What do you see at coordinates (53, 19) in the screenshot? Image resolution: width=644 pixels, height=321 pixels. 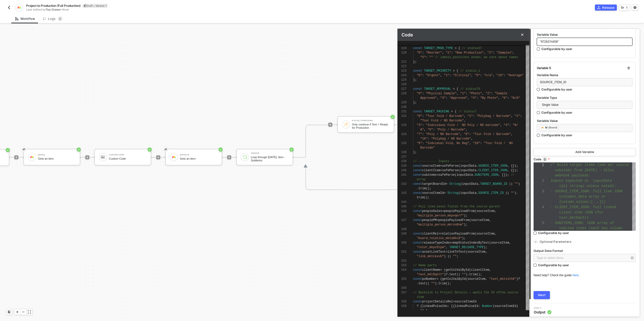 I see `div: Logs` at bounding box center [53, 19].